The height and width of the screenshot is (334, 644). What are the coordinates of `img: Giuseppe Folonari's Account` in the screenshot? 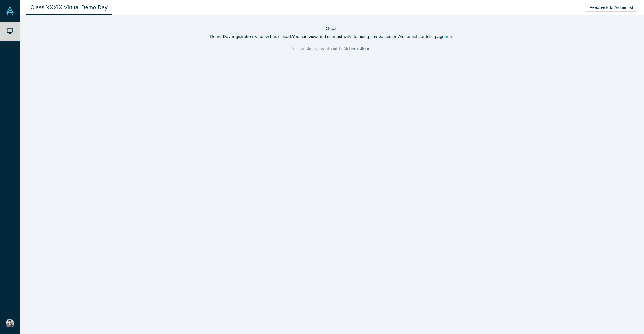 It's located at (10, 323).